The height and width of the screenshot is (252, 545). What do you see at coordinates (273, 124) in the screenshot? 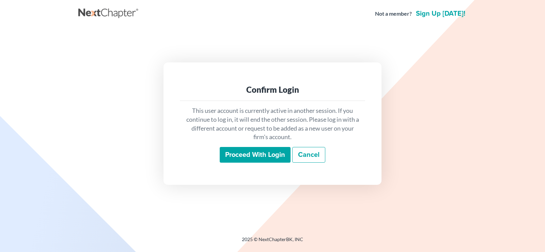
I see `p: This user account is currently active in another session. If you continue to log in, it will end ...` at bounding box center [273, 124].